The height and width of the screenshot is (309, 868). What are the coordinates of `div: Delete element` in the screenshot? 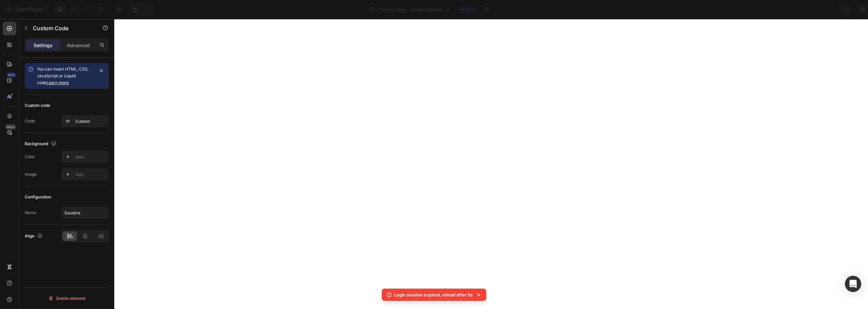 It's located at (67, 299).